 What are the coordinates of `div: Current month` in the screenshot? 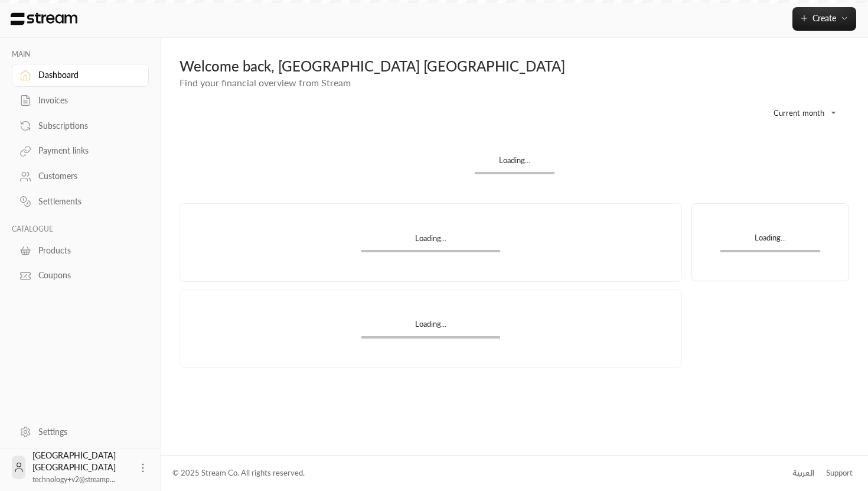 It's located at (799, 113).